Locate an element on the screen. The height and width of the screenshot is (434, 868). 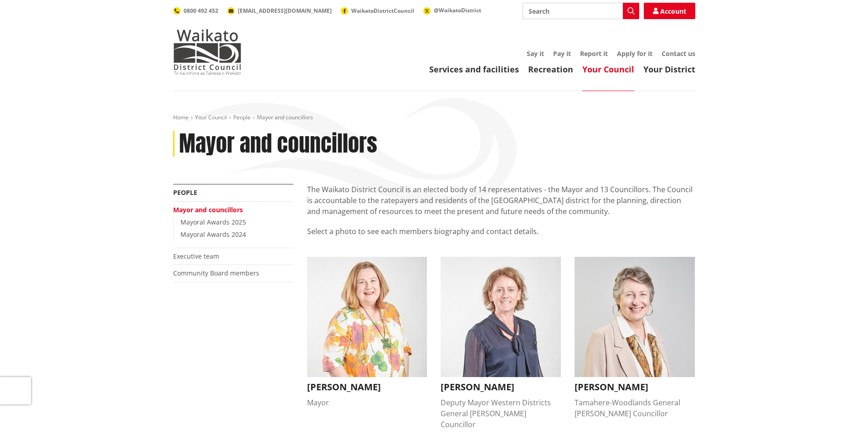
p: The Waikato District Council is an elected body of 14 representatives - the Mayor and 13 Councill... is located at coordinates (501, 201).